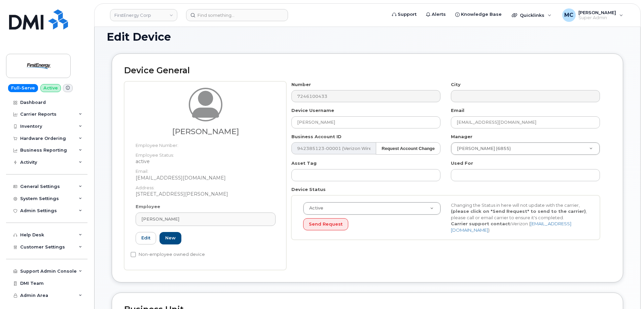  What do you see at coordinates (205, 186) in the screenshot?
I see `dt: Address:` at bounding box center [205, 186].